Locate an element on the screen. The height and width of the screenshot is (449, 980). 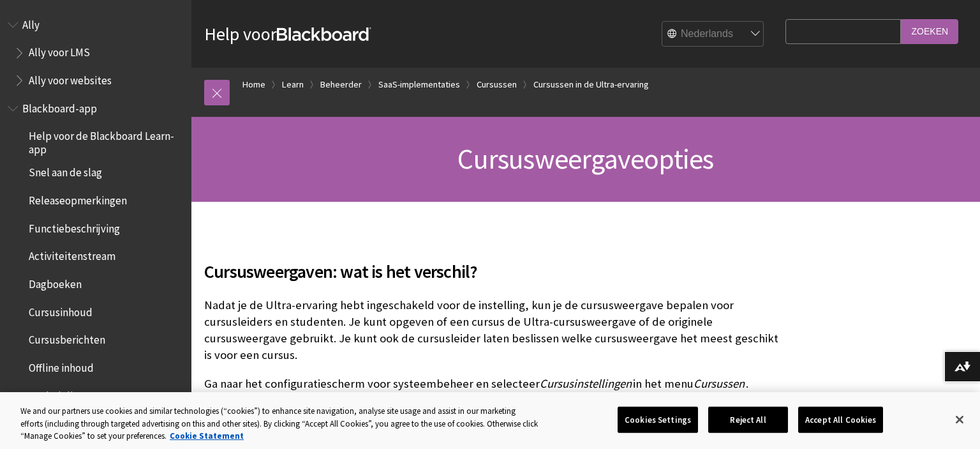
a: SaaS-implementaties is located at coordinates (420, 85).